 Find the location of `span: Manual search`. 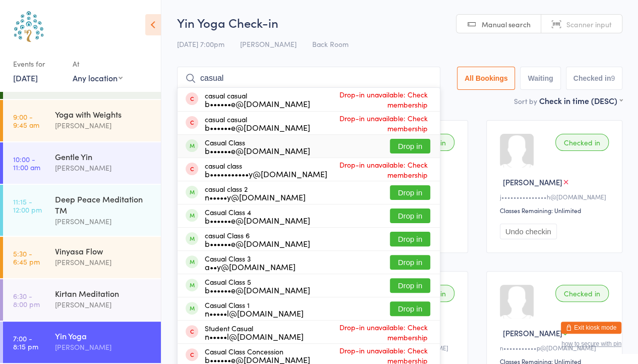

span: Manual search is located at coordinates (506, 24).